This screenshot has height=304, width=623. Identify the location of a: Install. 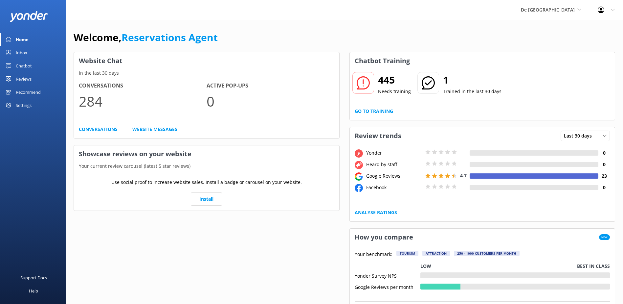
(206, 199).